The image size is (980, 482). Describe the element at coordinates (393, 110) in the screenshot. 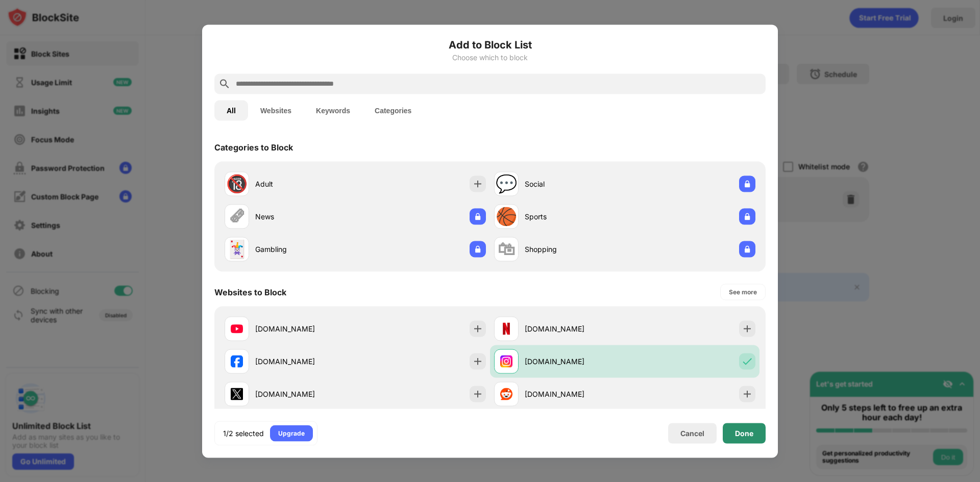

I see `button: Categories` at that location.